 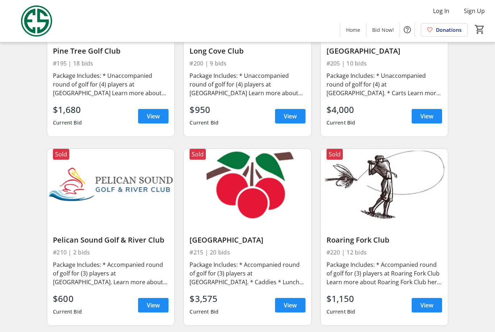 I want to click on button: Log In, so click(x=441, y=11).